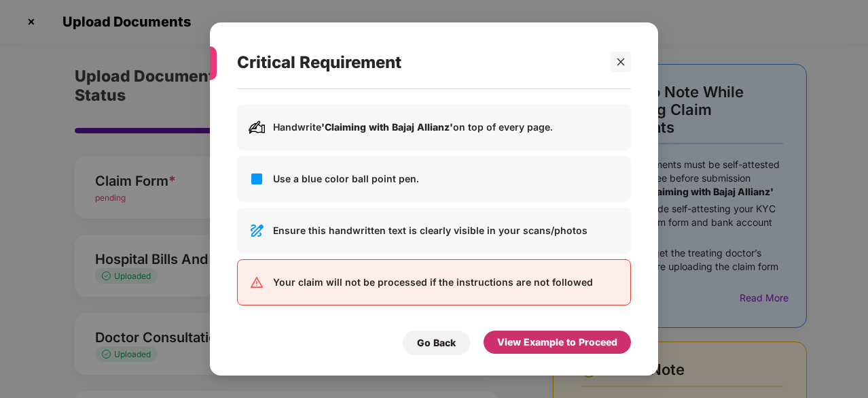 The width and height of the screenshot is (868, 398). Describe the element at coordinates (446, 230) in the screenshot. I see `p: Ensure this handwritten text is clearly visible in your scans/photos` at that location.